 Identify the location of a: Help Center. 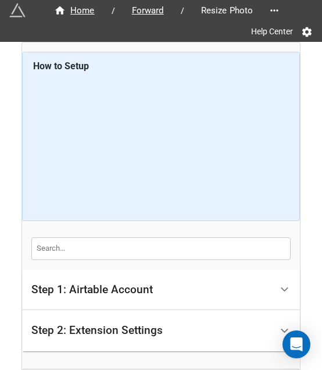
(272, 31).